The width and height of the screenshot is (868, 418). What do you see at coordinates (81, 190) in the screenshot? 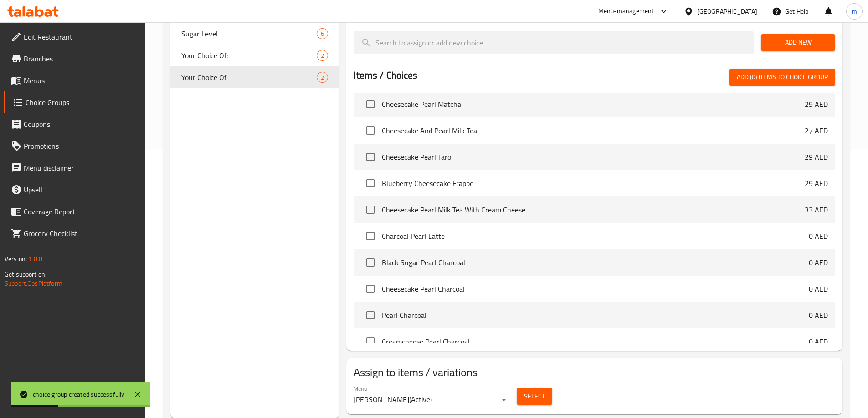
I see `span: Upsell` at bounding box center [81, 190].